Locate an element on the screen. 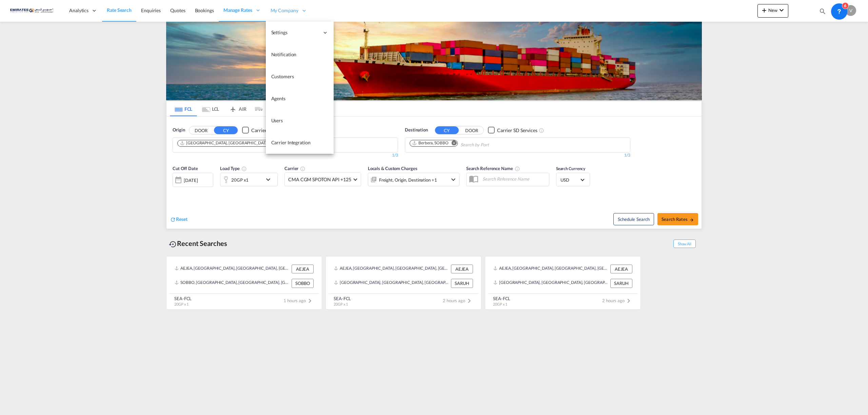  span: Analytics is located at coordinates (79, 10).